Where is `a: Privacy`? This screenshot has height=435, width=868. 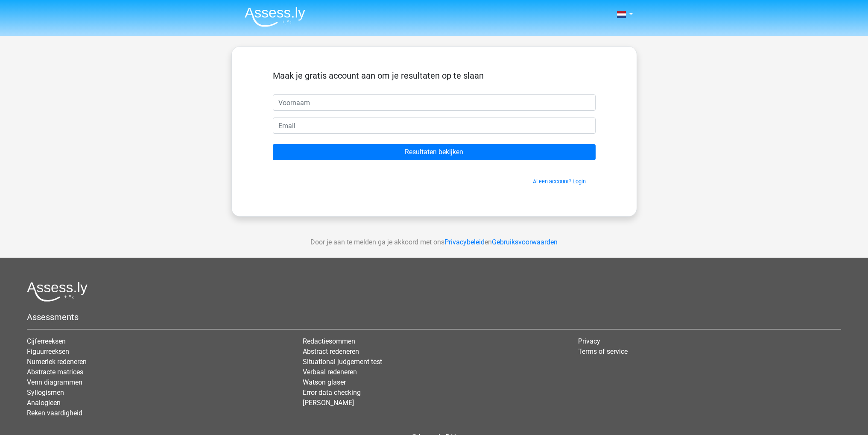
a: Privacy is located at coordinates (589, 341).